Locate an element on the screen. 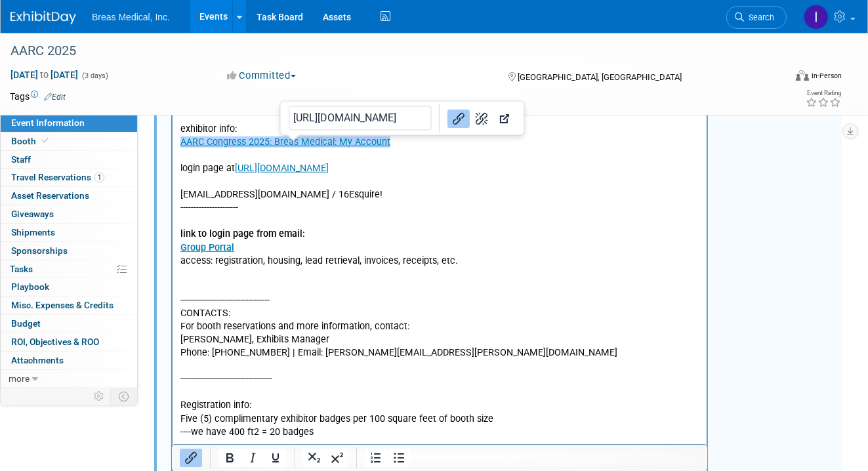 Image resolution: width=868 pixels, height=471 pixels. b: link to login page from email: is located at coordinates (70, 419).